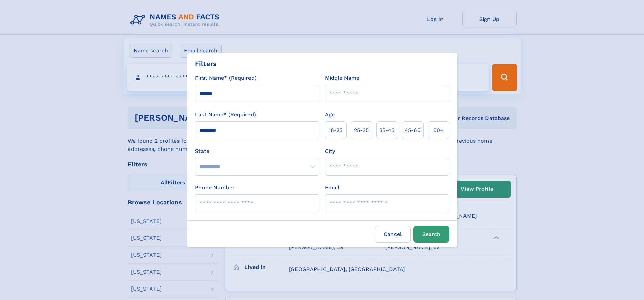  I want to click on label: Email, so click(332, 188).